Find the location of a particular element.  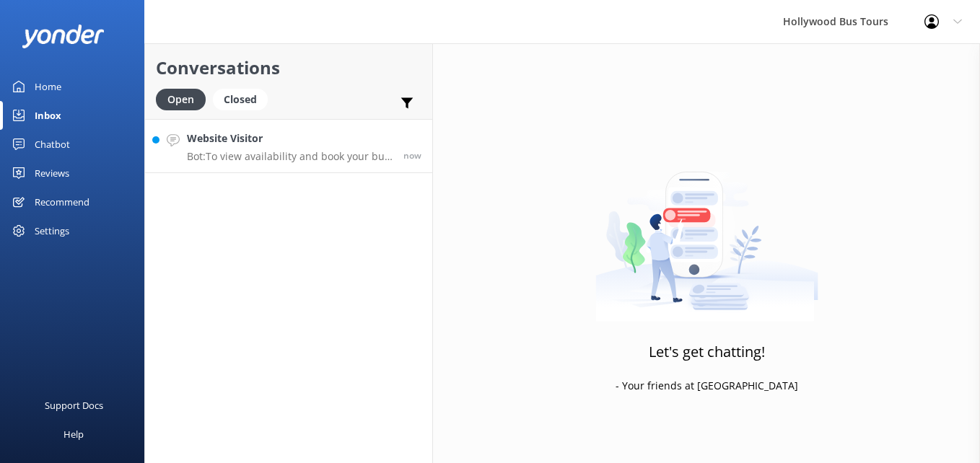

div: Closed is located at coordinates (241, 100).